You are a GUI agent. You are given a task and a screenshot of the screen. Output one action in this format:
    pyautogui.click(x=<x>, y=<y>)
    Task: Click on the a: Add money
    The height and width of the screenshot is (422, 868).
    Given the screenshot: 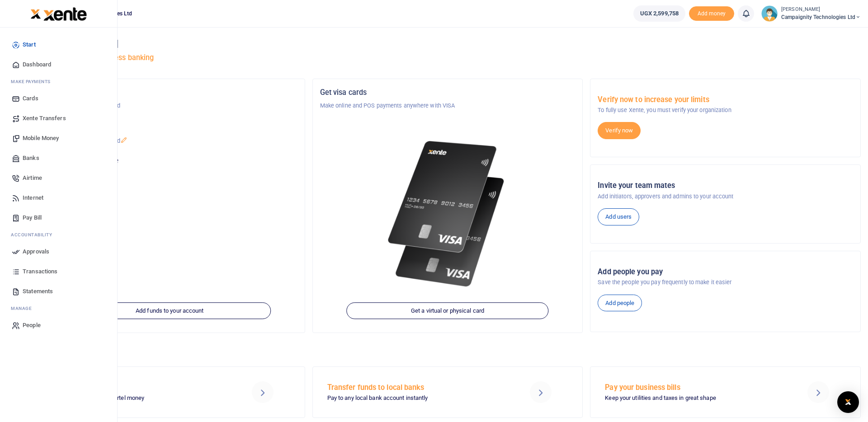 What is the action you would take?
    pyautogui.click(x=711, y=13)
    